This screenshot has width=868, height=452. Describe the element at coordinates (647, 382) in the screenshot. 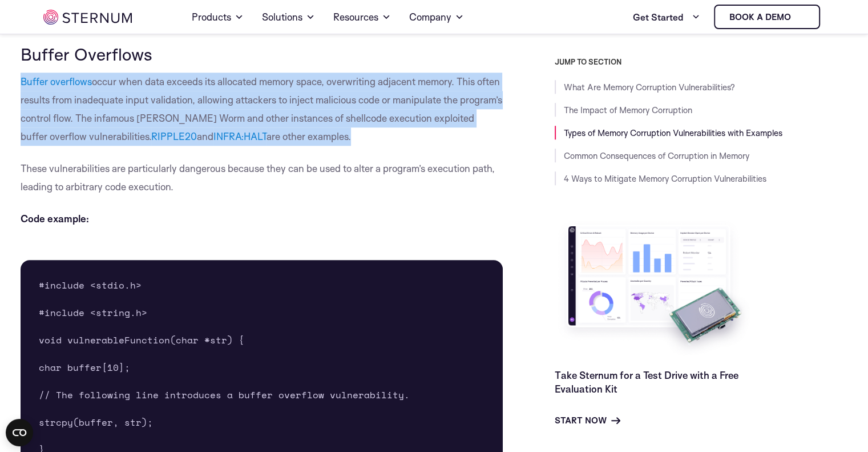

I see `a: Take Sternum for a Test Drive with a Free Evaluation Kit` at that location.